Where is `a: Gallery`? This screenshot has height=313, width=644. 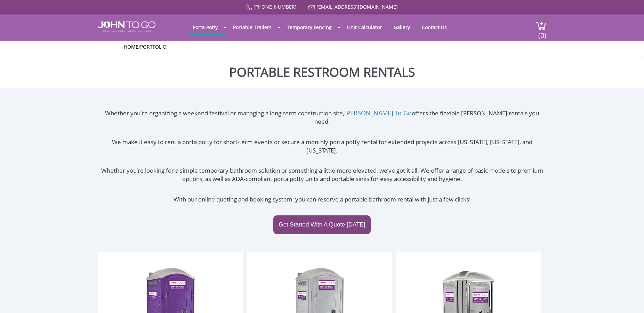 a: Gallery is located at coordinates (402, 27).